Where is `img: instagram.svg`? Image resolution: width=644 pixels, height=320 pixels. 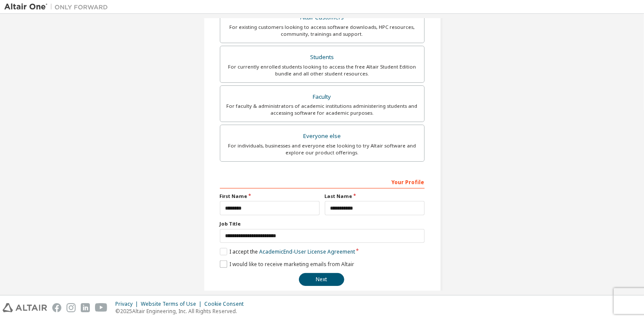
img: instagram.svg is located at coordinates (71, 308).